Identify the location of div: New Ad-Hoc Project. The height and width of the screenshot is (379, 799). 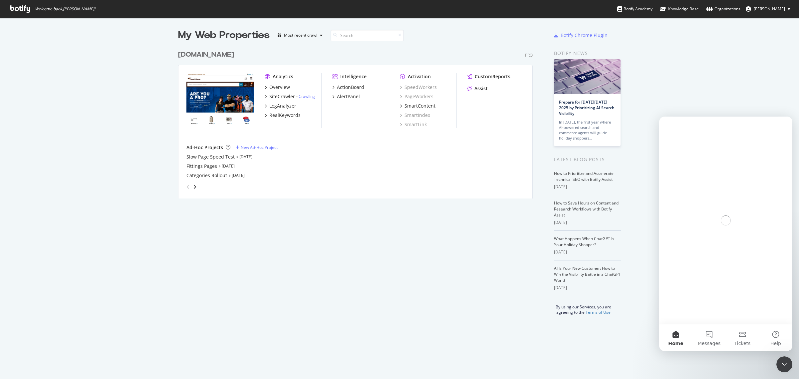
(259, 147).